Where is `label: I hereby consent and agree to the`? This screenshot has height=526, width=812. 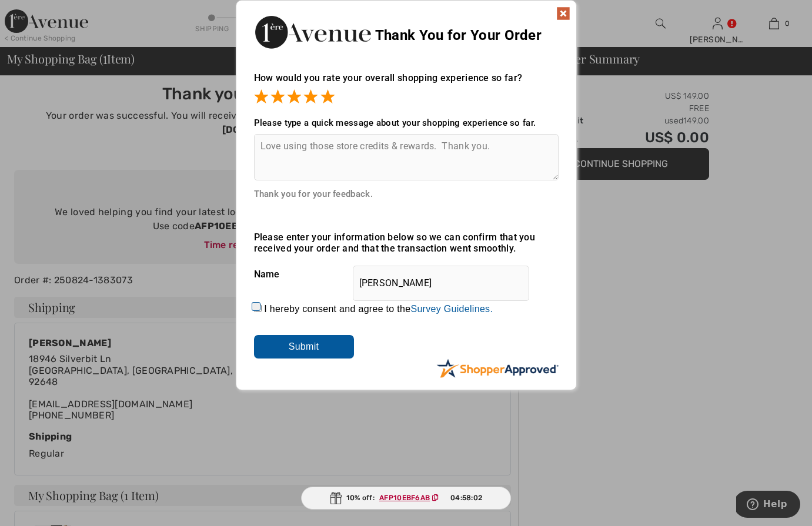
label: I hereby consent and agree to the is located at coordinates (378, 309).